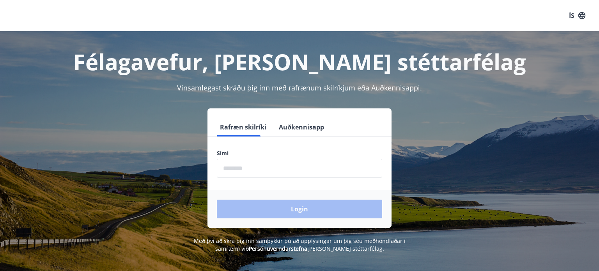  I want to click on label: Sími, so click(299, 153).